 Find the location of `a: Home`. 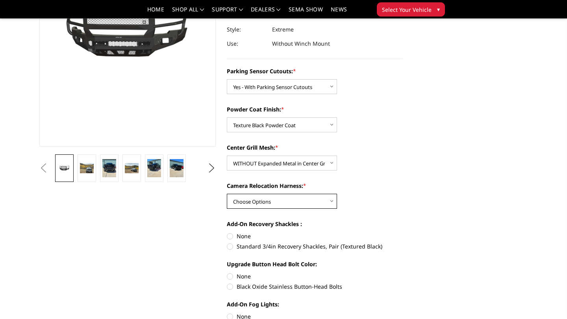

a: Home is located at coordinates (156, 12).